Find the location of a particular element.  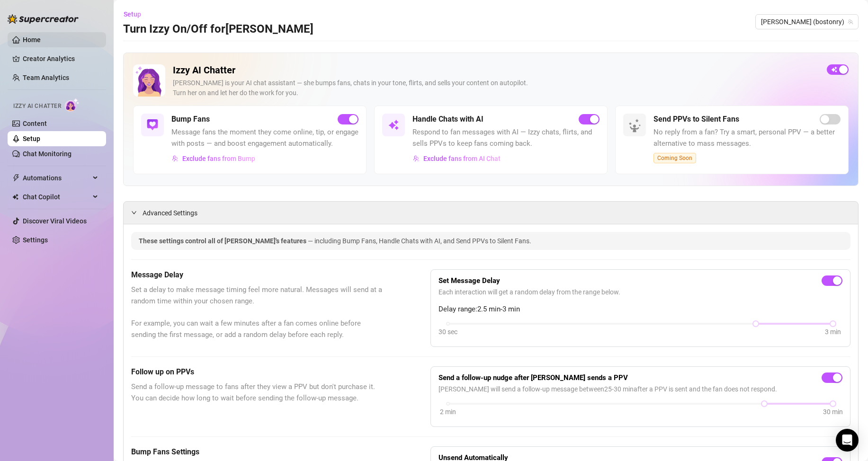

a: Settings is located at coordinates (35, 240).